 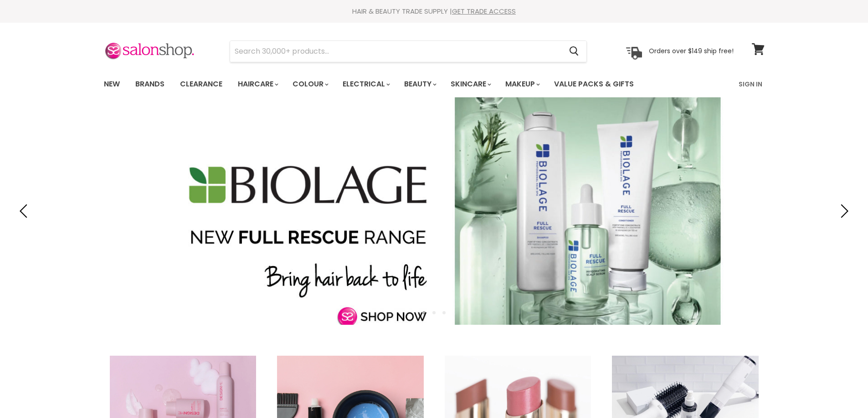 What do you see at coordinates (434, 11) in the screenshot?
I see `div: HAIR & BEAUTY TRADE SUPPLY |` at bounding box center [434, 11].